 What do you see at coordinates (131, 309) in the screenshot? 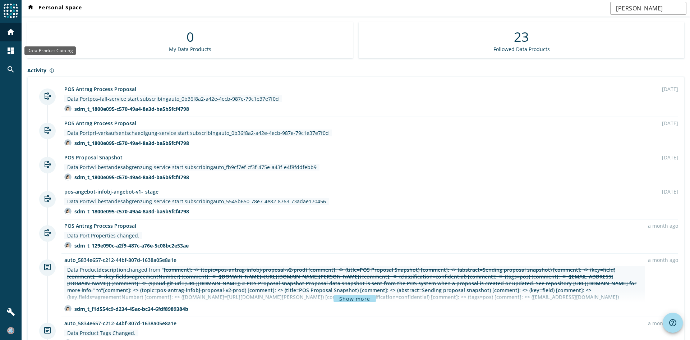
I see `div: sdm_t_f1d554c9-d234-45ac-bc34-6fdf8989384b` at bounding box center [131, 309].